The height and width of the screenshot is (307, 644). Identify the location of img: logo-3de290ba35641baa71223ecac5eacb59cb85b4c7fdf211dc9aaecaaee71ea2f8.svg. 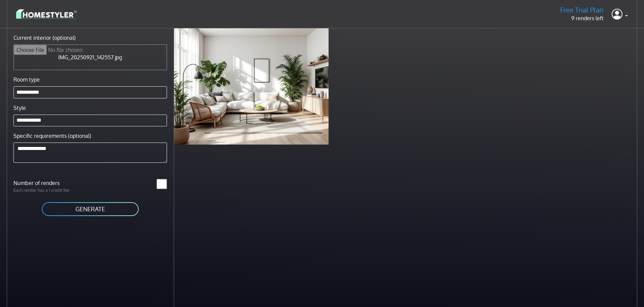
(46, 14).